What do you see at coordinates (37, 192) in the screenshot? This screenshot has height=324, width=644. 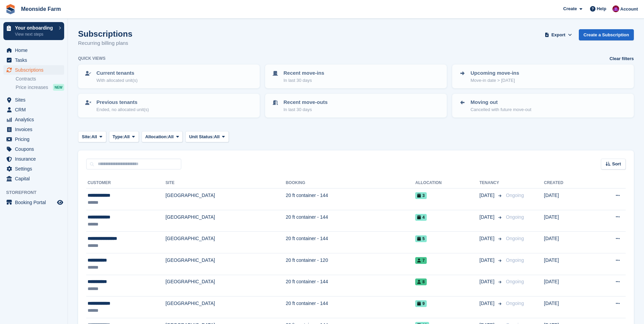 I see `span: Storefront` at bounding box center [37, 192].